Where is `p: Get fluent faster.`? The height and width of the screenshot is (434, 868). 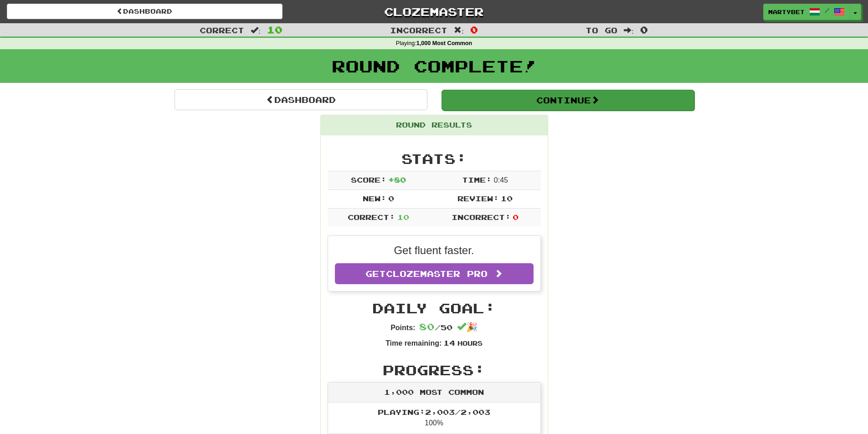
p: Get fluent faster. is located at coordinates (434, 251).